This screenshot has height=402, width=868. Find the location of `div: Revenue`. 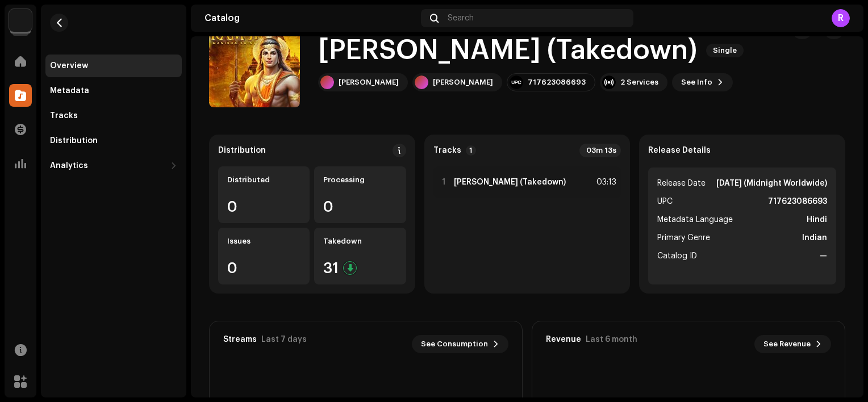

div: Revenue is located at coordinates (564, 339).